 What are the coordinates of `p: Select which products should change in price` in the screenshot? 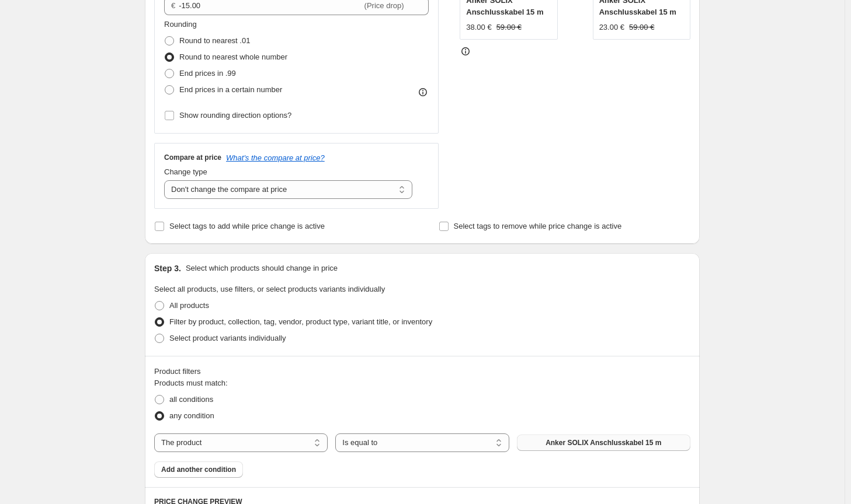 It's located at (262, 268).